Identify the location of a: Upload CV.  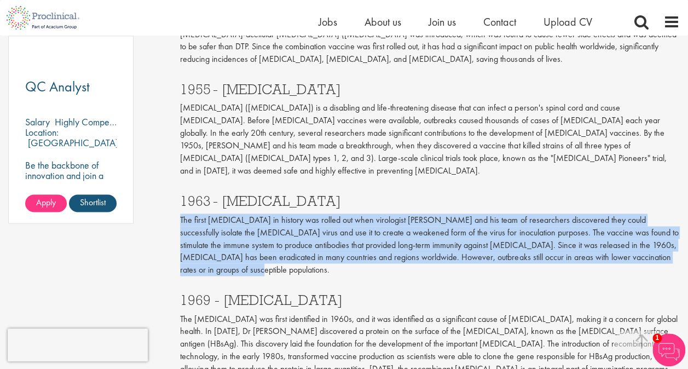
(568, 22).